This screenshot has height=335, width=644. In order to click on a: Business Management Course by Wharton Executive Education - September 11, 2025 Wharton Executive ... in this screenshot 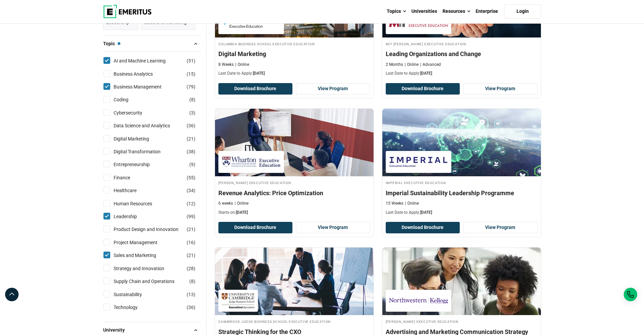, I will do `click(294, 164)`.